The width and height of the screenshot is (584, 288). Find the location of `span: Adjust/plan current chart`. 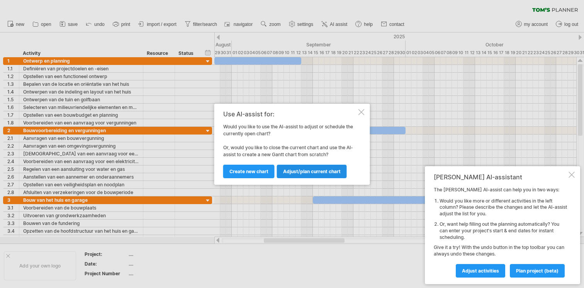

span: Adjust/plan current chart is located at coordinates (312, 171).